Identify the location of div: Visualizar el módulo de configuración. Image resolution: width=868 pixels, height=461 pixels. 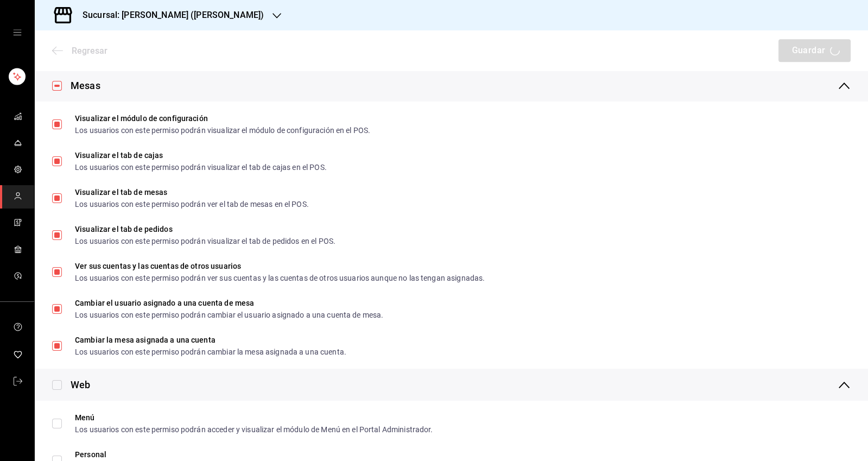
(223, 119).